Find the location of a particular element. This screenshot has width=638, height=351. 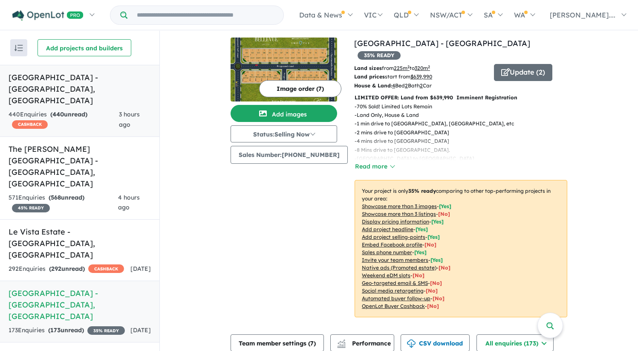

u: Social media retargeting is located at coordinates (393, 290).